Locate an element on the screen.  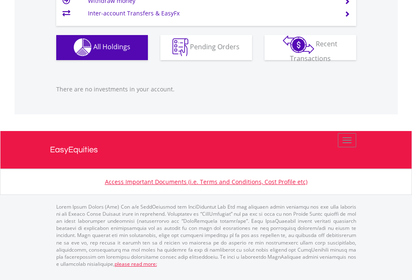
button: Recent Transactions is located at coordinates (310, 48).